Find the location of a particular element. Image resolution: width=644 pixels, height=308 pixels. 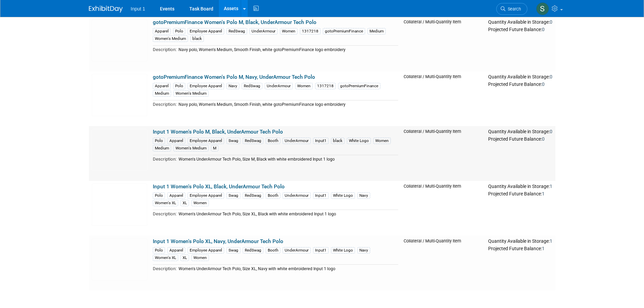

a: gotoPremiumFinance Women's Polo M, Navy, UnderArmour Tech Polo is located at coordinates (234, 77).